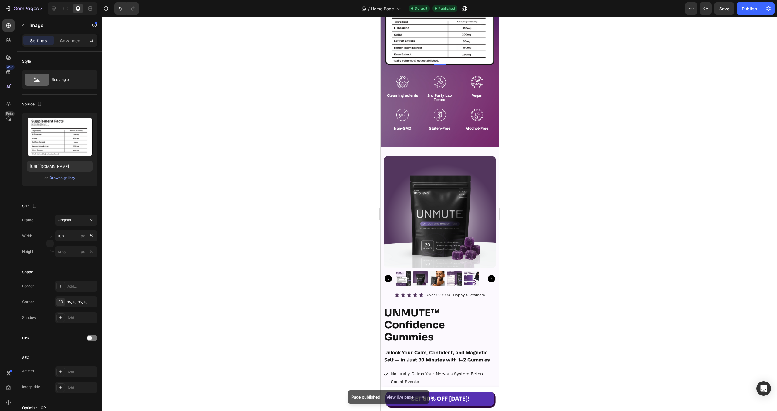 This screenshot has height=411, width=777. What do you see at coordinates (724, 9) in the screenshot?
I see `span: Save` at bounding box center [724, 9].